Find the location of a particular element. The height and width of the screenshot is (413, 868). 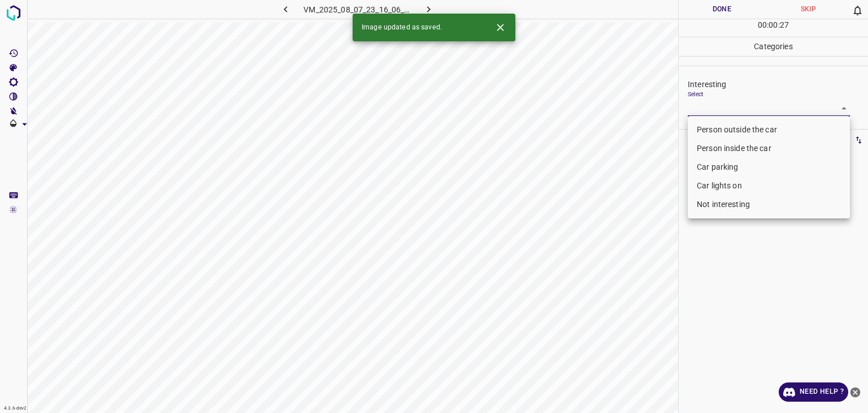

li: Person outside the car is located at coordinates (769, 129).